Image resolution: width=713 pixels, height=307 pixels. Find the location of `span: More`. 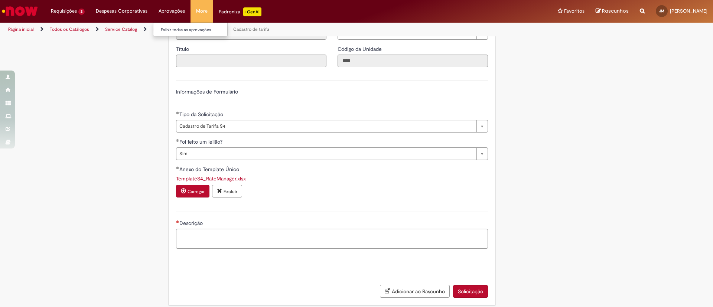

span: More is located at coordinates (202, 11).